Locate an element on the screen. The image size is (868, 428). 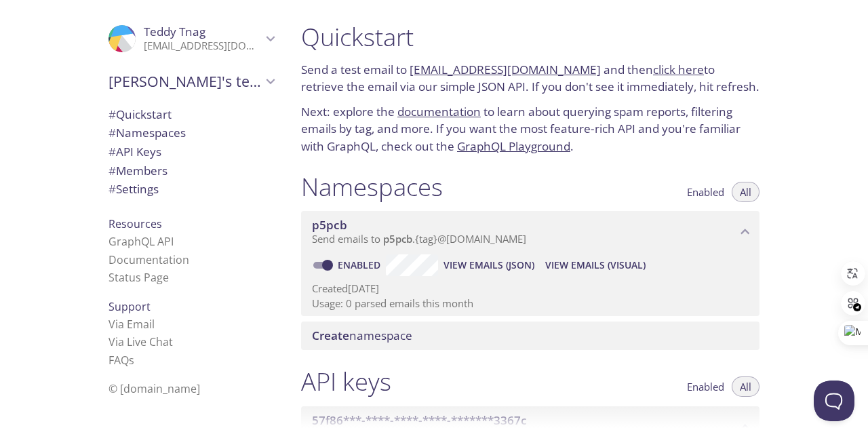
a: click here is located at coordinates (678, 69).